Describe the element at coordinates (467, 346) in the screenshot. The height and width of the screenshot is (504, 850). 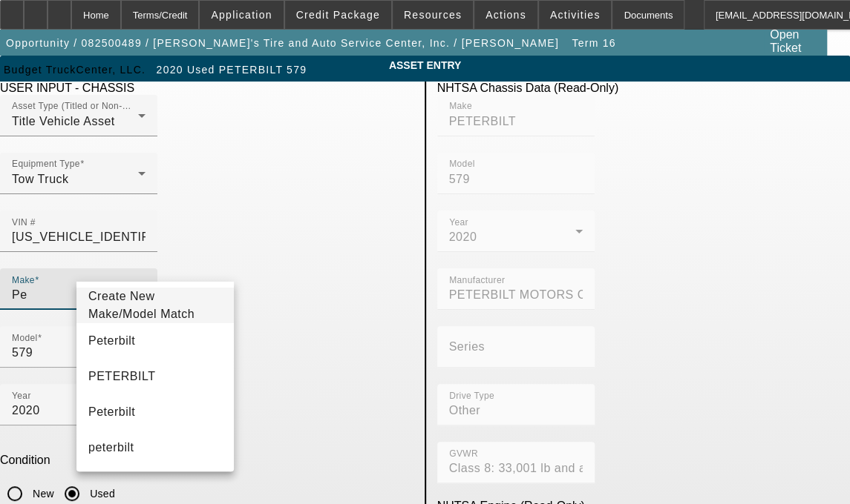
I see `mat-label: Series` at that location.